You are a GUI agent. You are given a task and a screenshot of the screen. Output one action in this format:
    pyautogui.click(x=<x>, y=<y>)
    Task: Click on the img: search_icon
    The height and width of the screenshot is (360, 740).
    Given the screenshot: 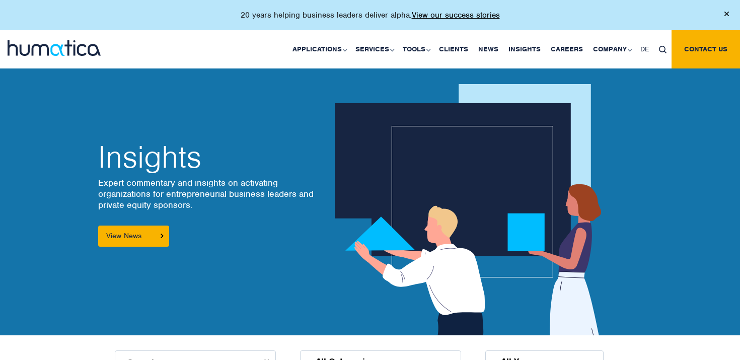 What is the action you would take?
    pyautogui.click(x=663, y=49)
    